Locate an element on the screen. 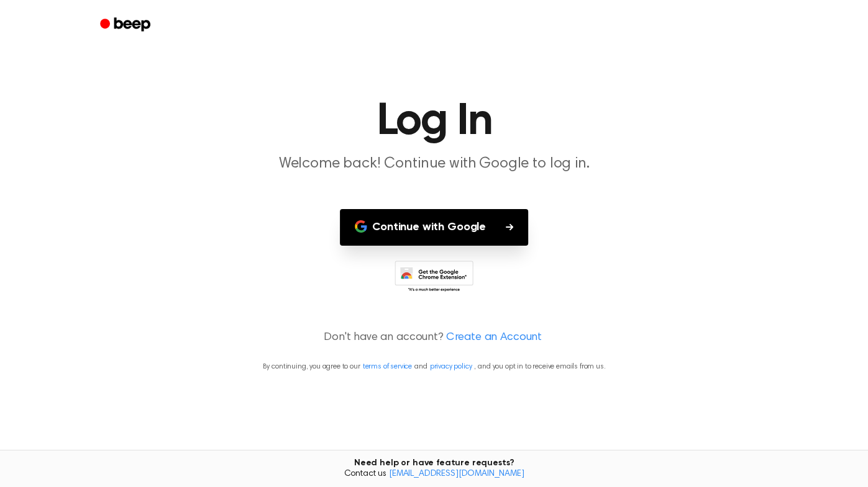 This screenshot has width=868, height=487. h1: Log In is located at coordinates (434, 122).